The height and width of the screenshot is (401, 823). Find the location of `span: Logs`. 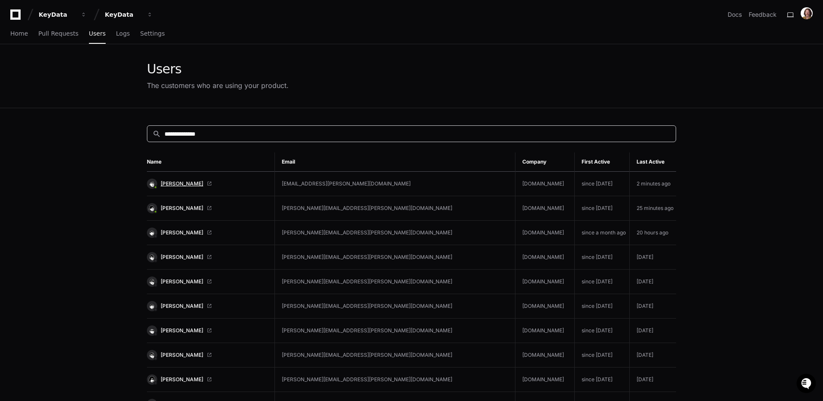

span: Logs is located at coordinates (123, 33).